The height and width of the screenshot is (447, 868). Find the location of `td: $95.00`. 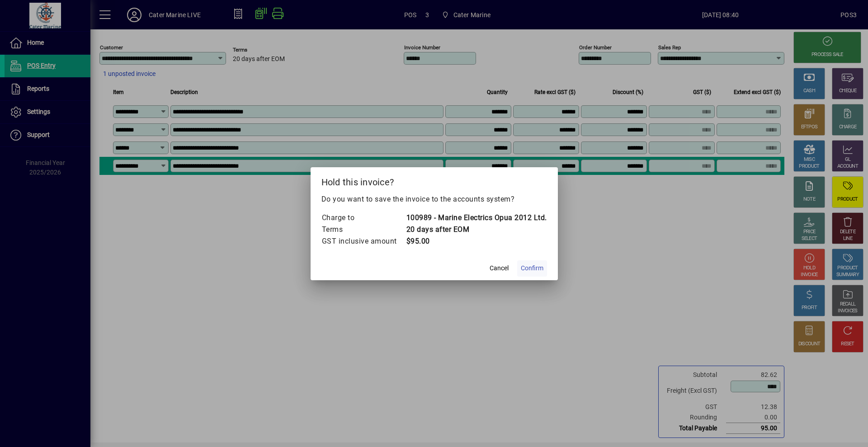

td: $95.00 is located at coordinates (476, 241).